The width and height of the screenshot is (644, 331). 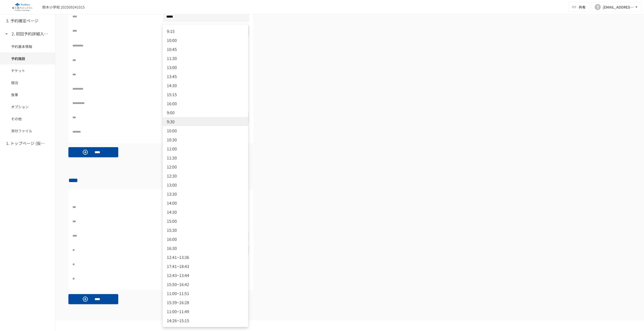 I want to click on li: 13:45, so click(x=205, y=76).